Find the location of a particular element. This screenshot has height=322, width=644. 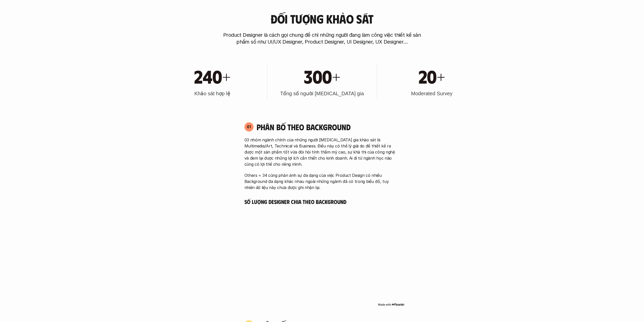

h4: Phân bố theo background is located at coordinates (328, 127).